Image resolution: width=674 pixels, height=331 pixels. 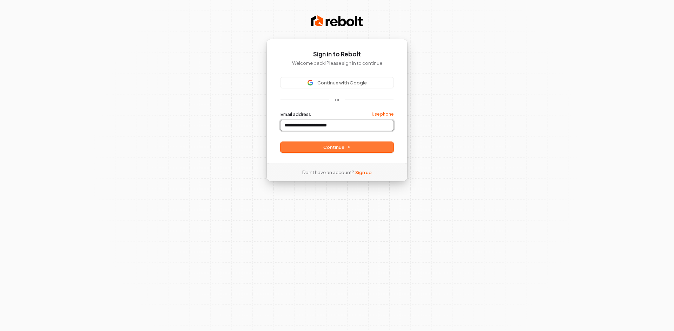 I want to click on a: Use phone, so click(x=382, y=114).